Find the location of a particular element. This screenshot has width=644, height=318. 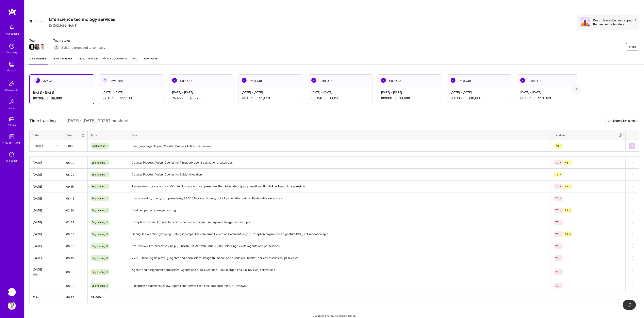

span: Team Pulse is located at coordinates (150, 59).